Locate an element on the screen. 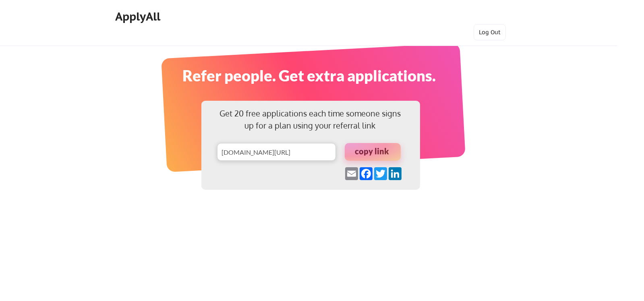 The height and width of the screenshot is (301, 644). a: Email is located at coordinates (351, 173).